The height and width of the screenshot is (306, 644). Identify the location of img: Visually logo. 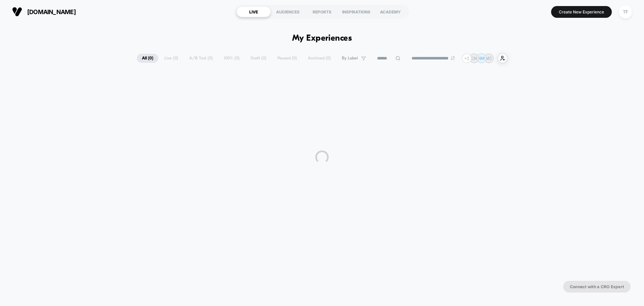
(17, 12).